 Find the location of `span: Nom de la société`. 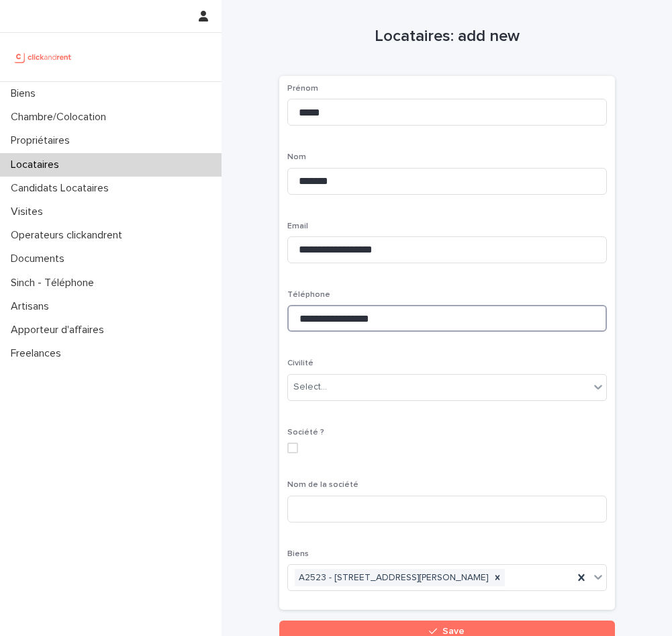

span: Nom de la société is located at coordinates (324, 485).